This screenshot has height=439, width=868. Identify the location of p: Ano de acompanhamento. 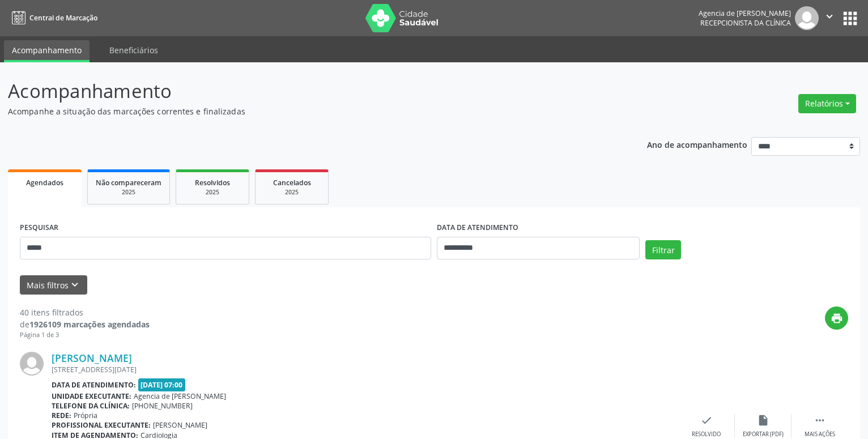
(697, 144).